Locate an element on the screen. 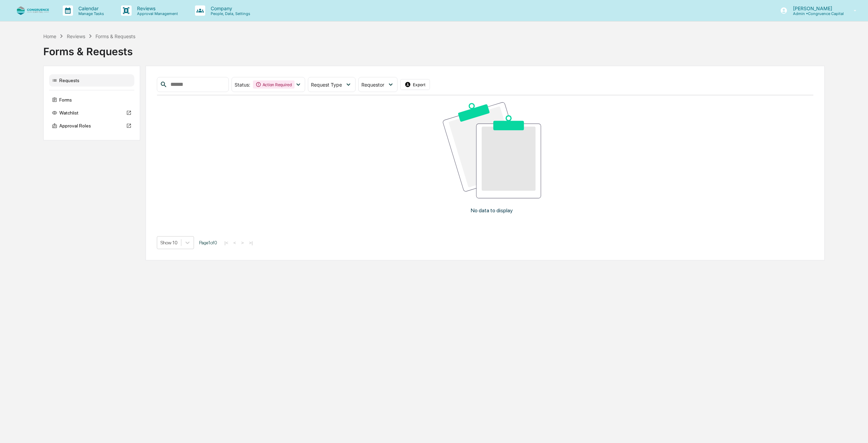 This screenshot has height=443, width=868. div: Action Required is located at coordinates (274, 85).